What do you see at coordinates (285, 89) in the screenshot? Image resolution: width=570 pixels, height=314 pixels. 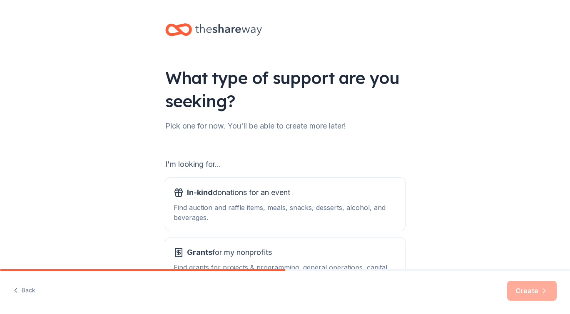 I see `div: What type of support are you seeking?` at bounding box center [285, 89].